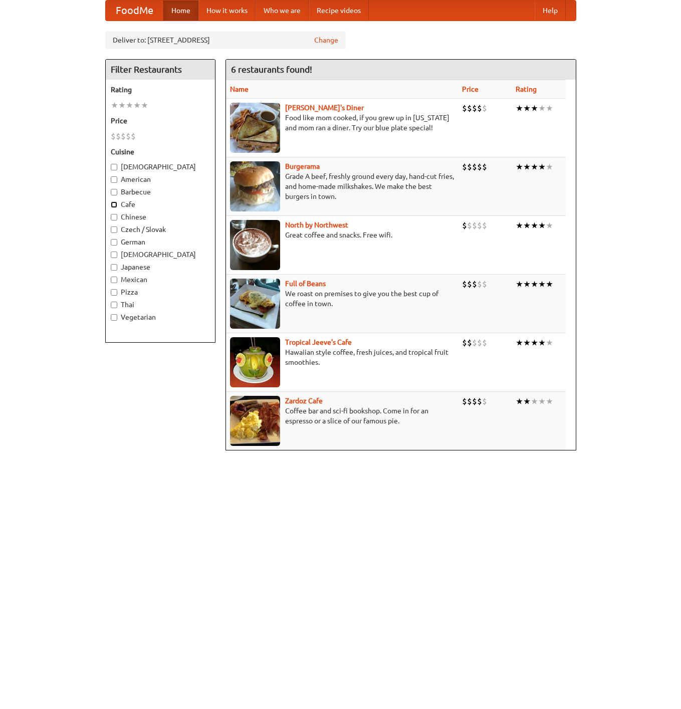  Describe the element at coordinates (255, 304) in the screenshot. I see `img: beans.jpg` at that location.